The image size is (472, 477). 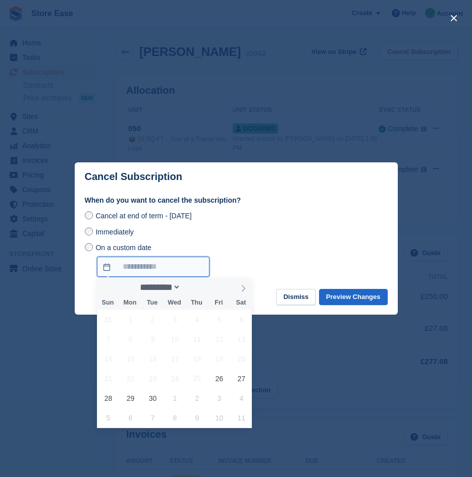 I want to click on button: Dismiss, so click(x=296, y=297).